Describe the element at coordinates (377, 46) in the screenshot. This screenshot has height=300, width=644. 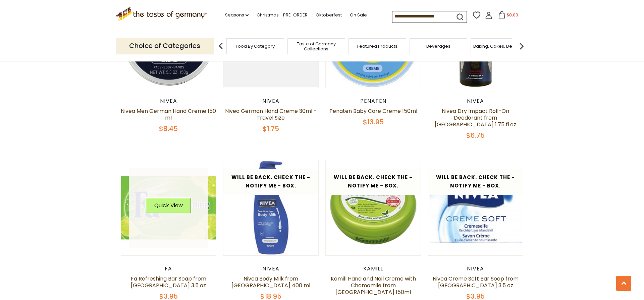
I see `a: Featured Products` at that location.